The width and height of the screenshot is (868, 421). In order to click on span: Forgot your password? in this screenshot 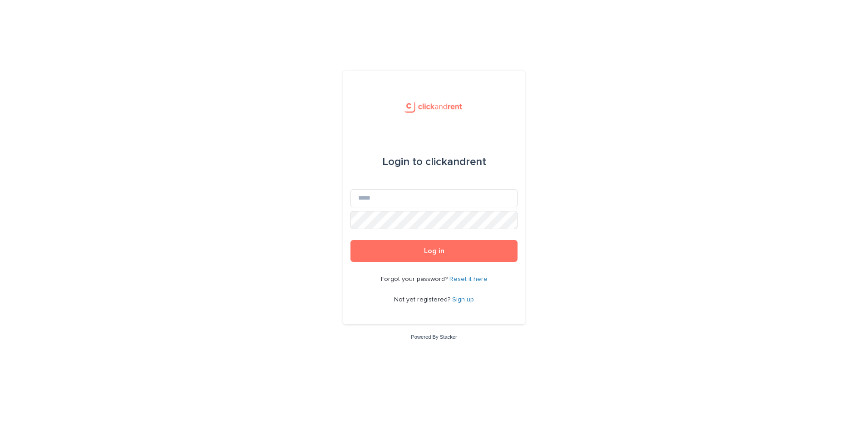, I will do `click(415, 279)`.